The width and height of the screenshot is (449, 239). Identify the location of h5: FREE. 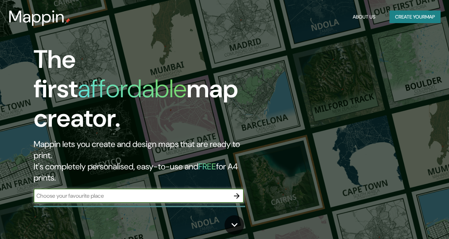
(207, 166).